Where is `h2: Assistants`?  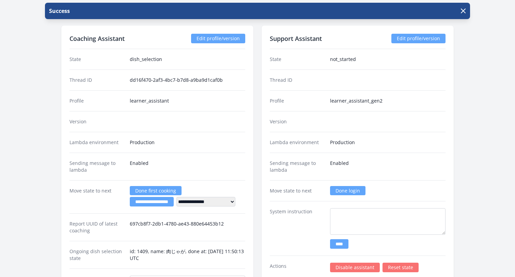
h2: Assistants is located at coordinates (258, 10).